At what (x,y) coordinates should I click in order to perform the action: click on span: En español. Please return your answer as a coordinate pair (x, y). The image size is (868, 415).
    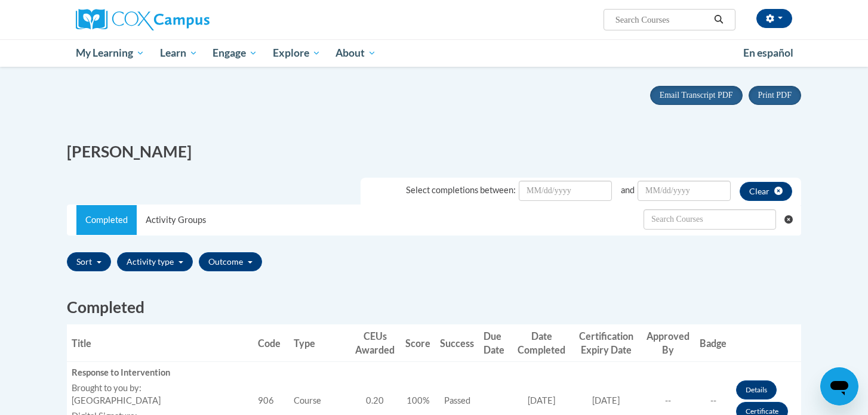
    Looking at the image, I should click on (768, 52).